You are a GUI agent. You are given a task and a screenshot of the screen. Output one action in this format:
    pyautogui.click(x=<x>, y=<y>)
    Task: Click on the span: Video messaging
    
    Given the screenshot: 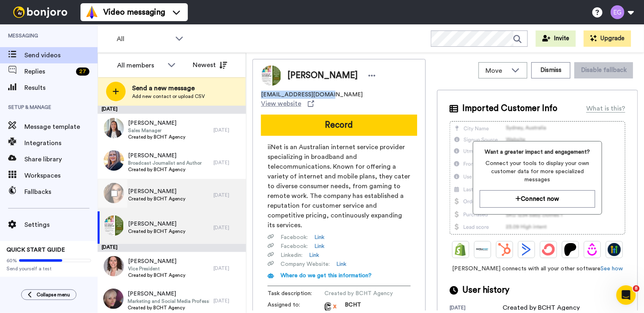 What is the action you would take?
    pyautogui.click(x=134, y=12)
    